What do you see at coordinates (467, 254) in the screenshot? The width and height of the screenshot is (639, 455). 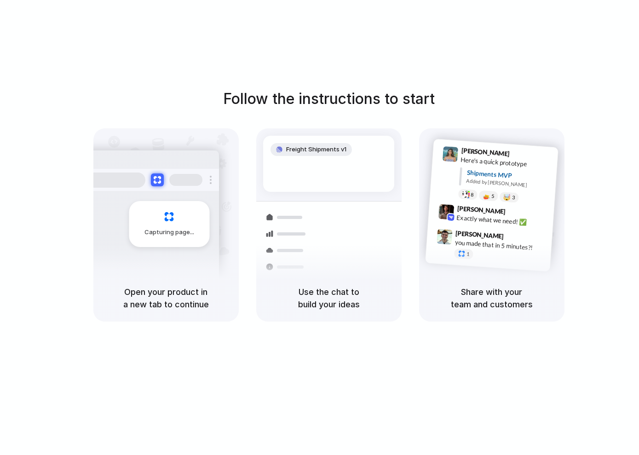 I see `span: 1` at bounding box center [467, 254].